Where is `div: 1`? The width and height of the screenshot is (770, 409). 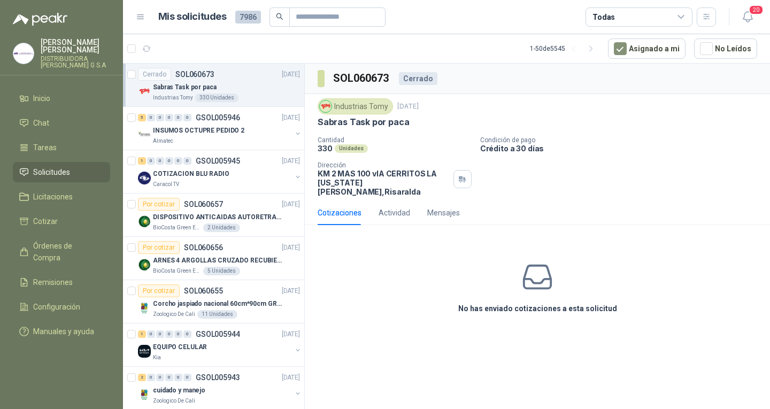 div: 1 is located at coordinates (142, 161).